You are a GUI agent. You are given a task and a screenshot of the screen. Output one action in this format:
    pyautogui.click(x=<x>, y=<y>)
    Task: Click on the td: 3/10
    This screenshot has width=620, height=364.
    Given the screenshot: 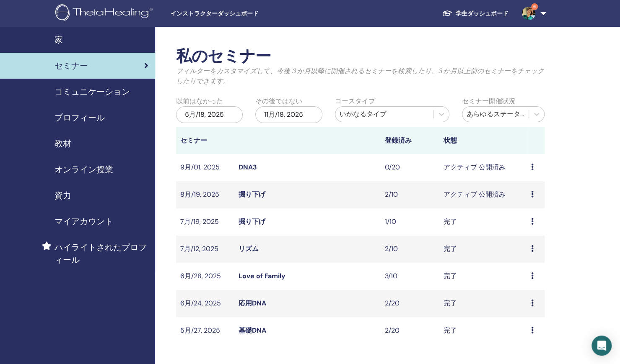 What is the action you would take?
    pyautogui.click(x=409, y=276)
    